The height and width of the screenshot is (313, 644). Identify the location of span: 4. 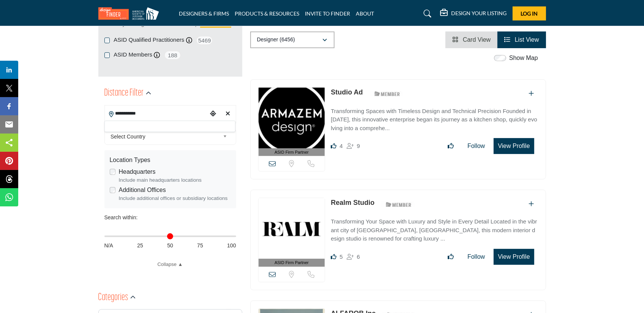
(341, 146).